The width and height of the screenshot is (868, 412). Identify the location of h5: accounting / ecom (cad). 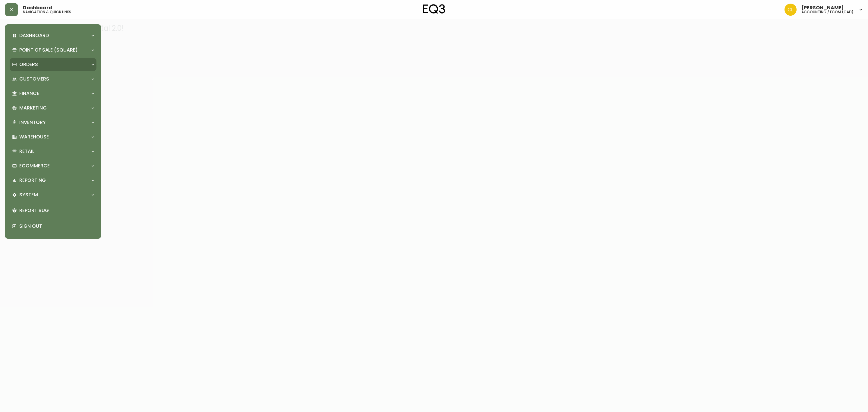
(827, 12).